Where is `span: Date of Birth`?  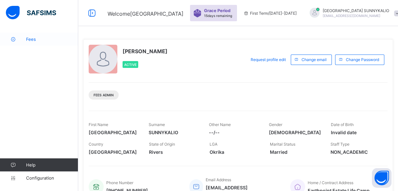 span: Date of Birth is located at coordinates (342, 124).